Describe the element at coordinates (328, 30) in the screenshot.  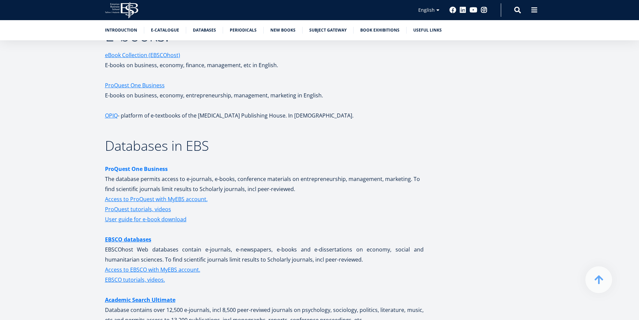
I see `a: Subject Gateway` at that location.